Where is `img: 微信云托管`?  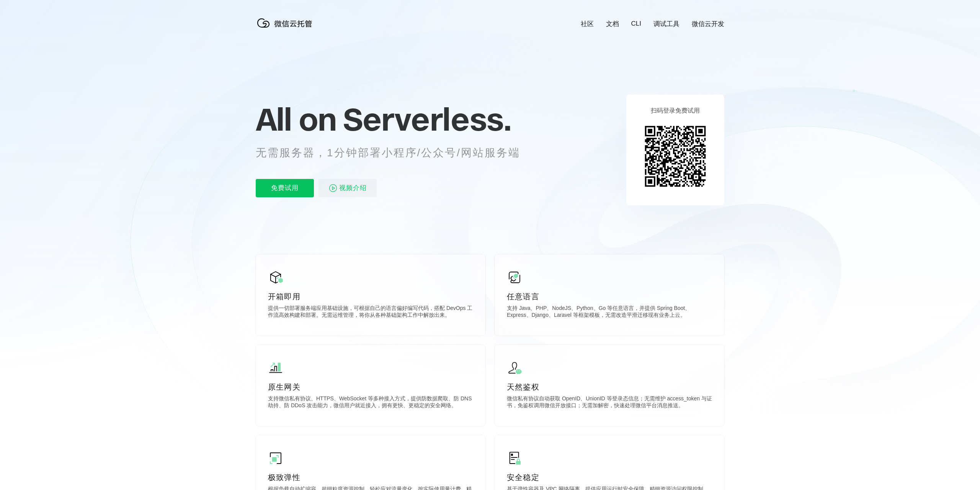 img: 微信云托管 is located at coordinates (287, 23).